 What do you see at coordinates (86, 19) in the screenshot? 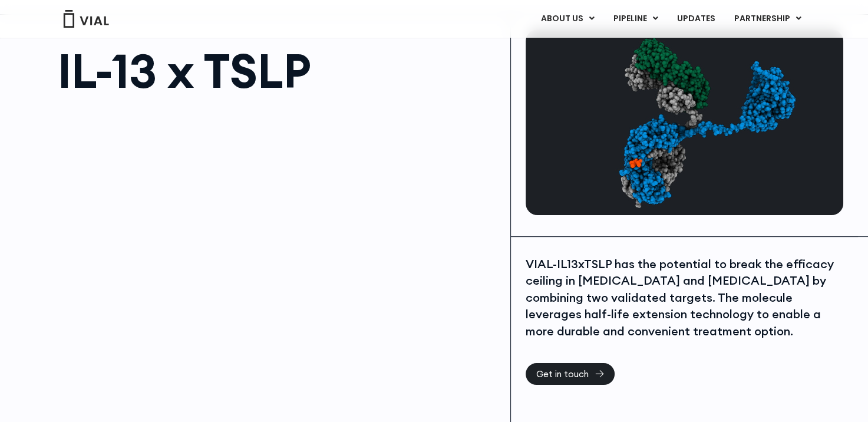
I see `img: Vial Logo` at bounding box center [86, 19].